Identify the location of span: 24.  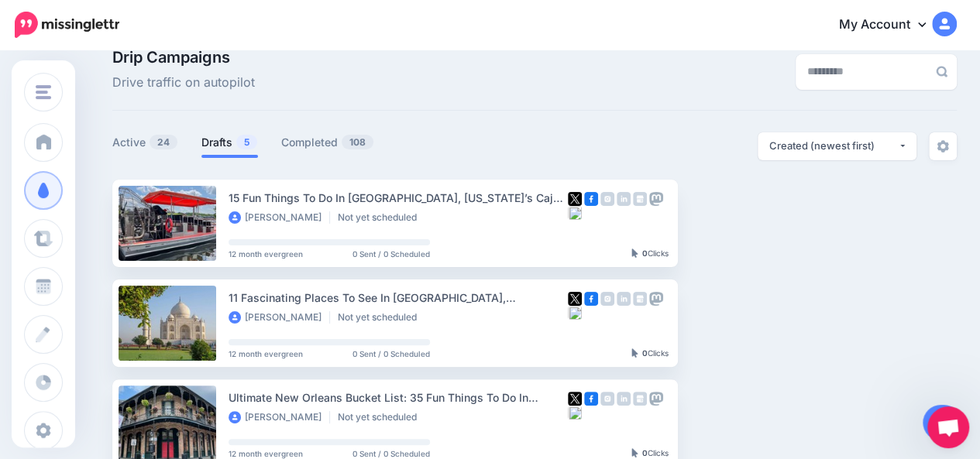
(163, 142).